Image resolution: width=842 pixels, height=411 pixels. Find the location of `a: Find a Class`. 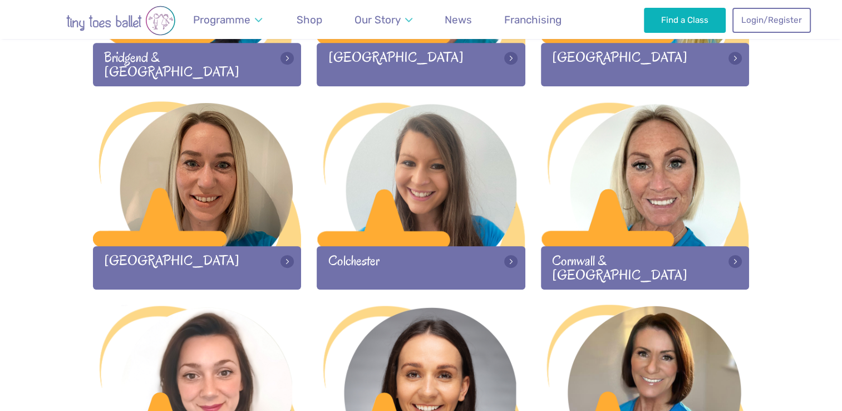

a: Find a Class is located at coordinates (684, 20).